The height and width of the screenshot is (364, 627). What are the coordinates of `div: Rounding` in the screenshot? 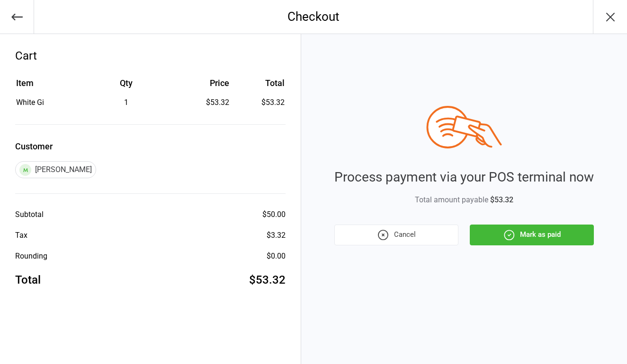 It's located at (32, 256).